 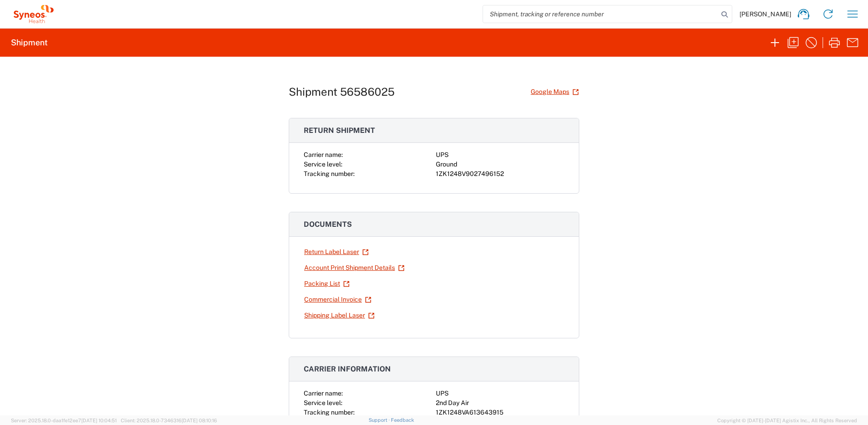 What do you see at coordinates (500, 403) in the screenshot?
I see `div: 2nd Day Air` at bounding box center [500, 403].